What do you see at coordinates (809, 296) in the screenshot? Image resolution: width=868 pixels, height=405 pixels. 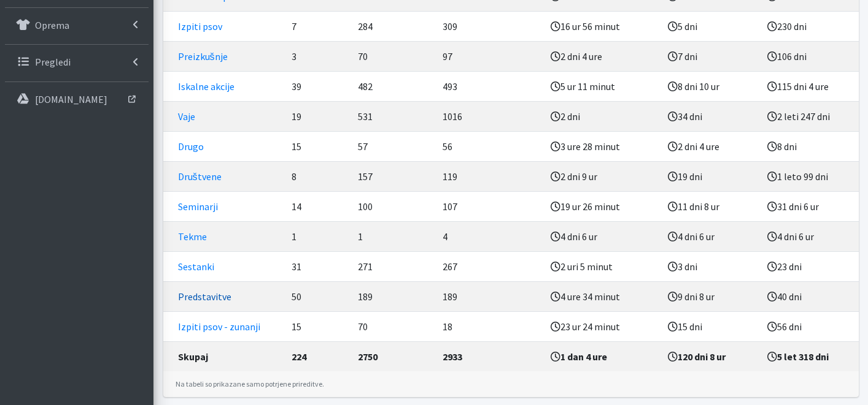 I see `td: 40 dni` at bounding box center [809, 296].